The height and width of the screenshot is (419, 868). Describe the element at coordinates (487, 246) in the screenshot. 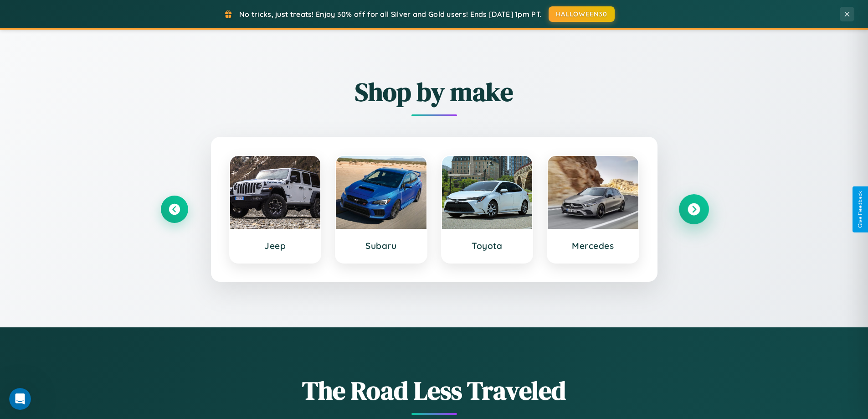

I see `h3: Toyota` at that location.